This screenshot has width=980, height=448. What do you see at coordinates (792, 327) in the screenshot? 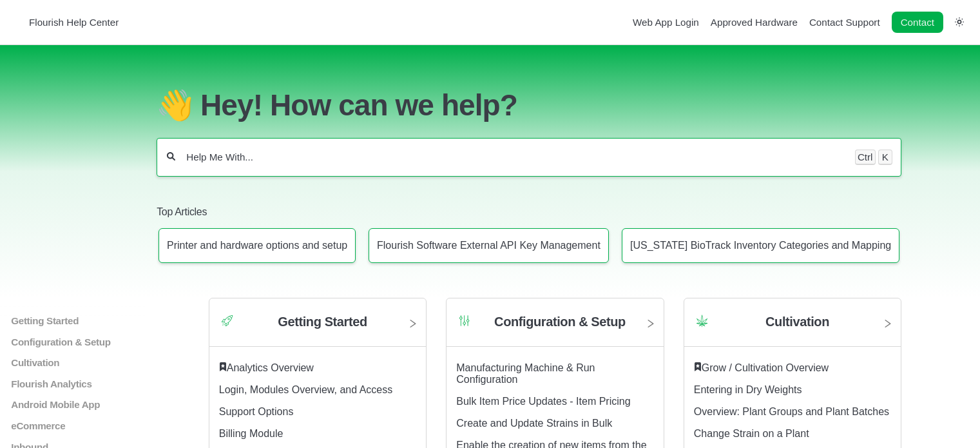
I see `a: Category icon Cultivation` at bounding box center [792, 327].